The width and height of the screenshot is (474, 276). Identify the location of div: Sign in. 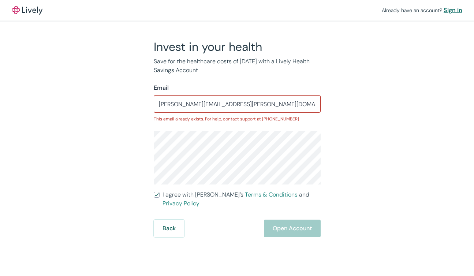
(453, 10).